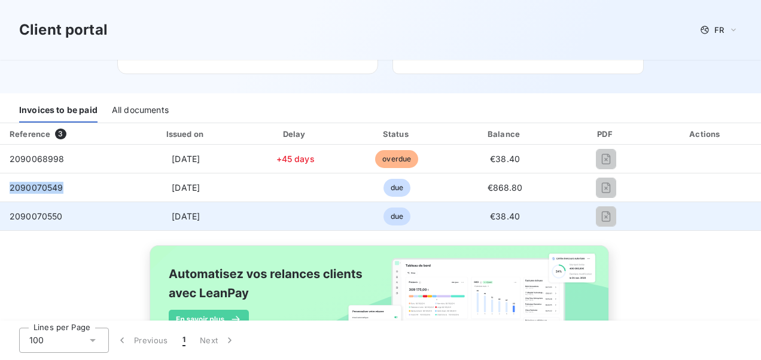 Image resolution: width=761 pixels, height=360 pixels. What do you see at coordinates (218, 341) in the screenshot?
I see `button: Next` at bounding box center [218, 341].